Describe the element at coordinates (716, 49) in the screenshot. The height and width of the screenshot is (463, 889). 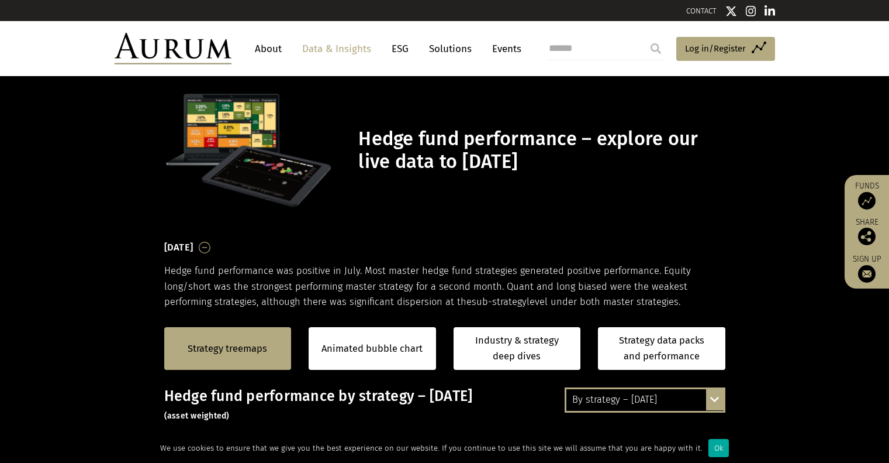
I see `span: Log in/Register` at that location.